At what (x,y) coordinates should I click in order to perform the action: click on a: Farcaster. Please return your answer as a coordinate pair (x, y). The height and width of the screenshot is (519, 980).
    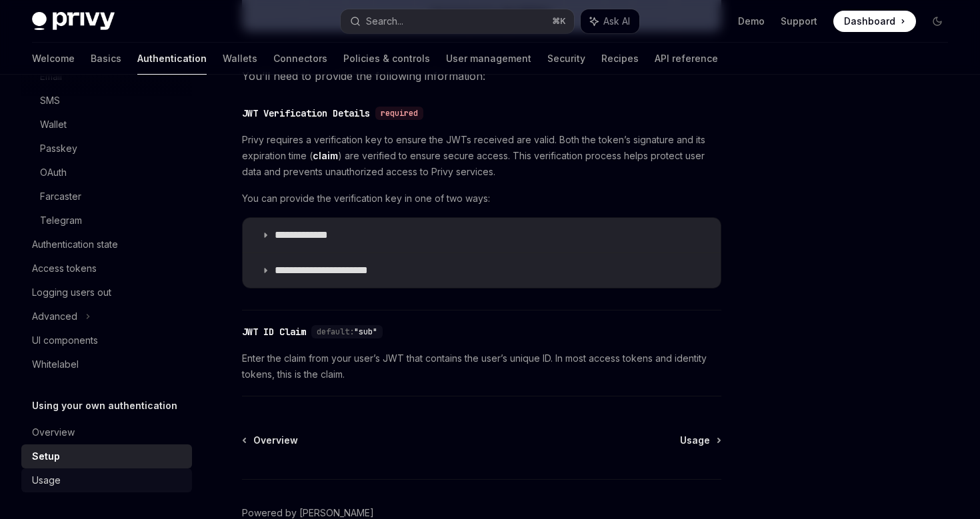
    Looking at the image, I should click on (107, 197).